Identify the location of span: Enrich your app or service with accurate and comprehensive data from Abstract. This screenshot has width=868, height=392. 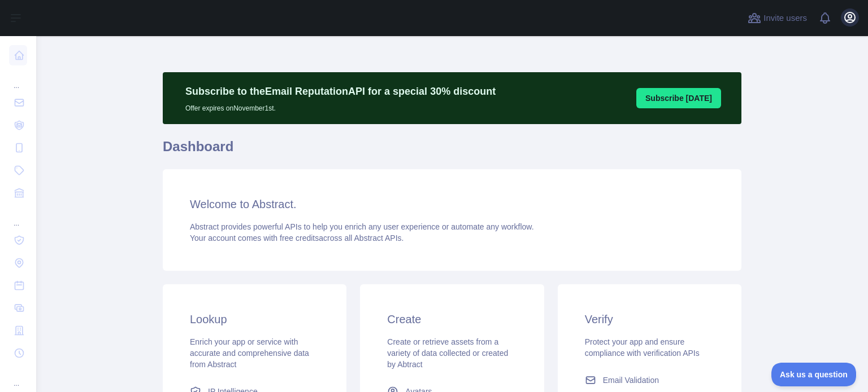
(249, 354).